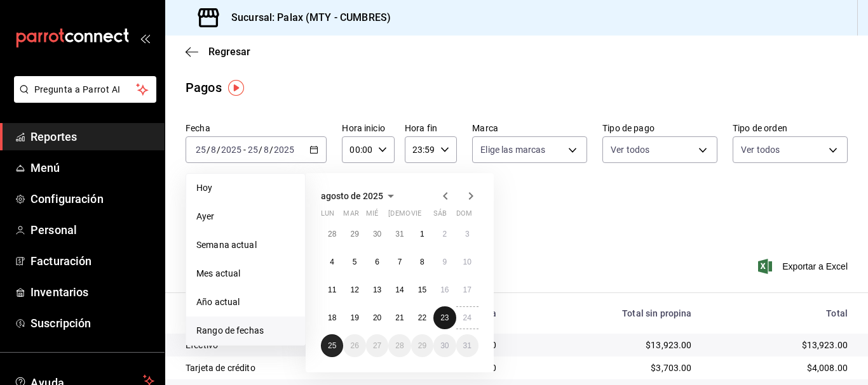 The height and width of the screenshot is (385, 868). What do you see at coordinates (354, 234) in the screenshot?
I see `button: 29 de julio de 2025` at bounding box center [354, 234].